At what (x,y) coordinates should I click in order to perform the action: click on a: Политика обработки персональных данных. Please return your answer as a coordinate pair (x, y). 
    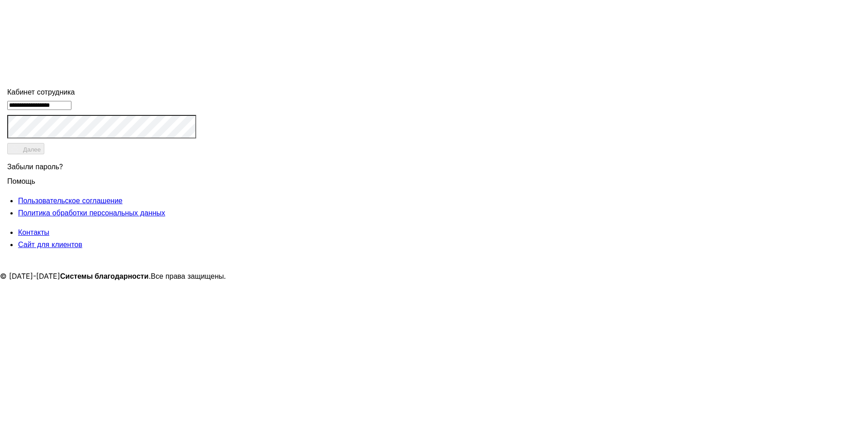
    Looking at the image, I should click on (91, 213).